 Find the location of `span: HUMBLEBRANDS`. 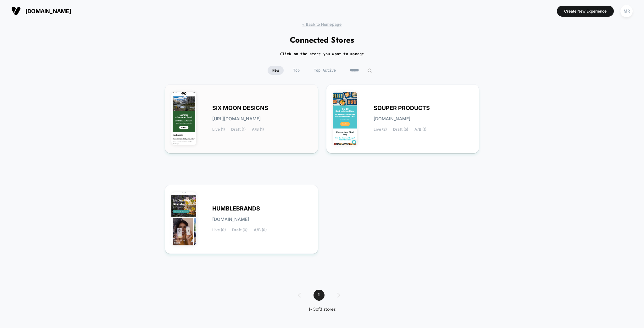

span: HUMBLEBRANDS is located at coordinates (236, 209).